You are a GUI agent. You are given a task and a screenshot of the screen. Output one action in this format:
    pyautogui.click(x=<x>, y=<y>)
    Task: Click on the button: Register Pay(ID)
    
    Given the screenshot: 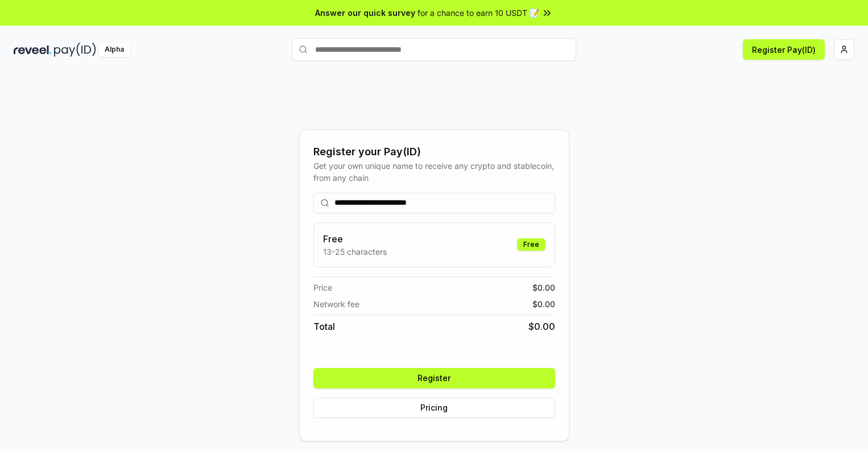 What is the action you would take?
    pyautogui.click(x=784, y=49)
    